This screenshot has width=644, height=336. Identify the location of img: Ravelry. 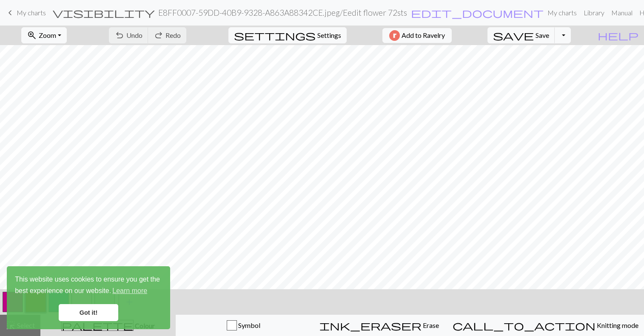
(394, 35).